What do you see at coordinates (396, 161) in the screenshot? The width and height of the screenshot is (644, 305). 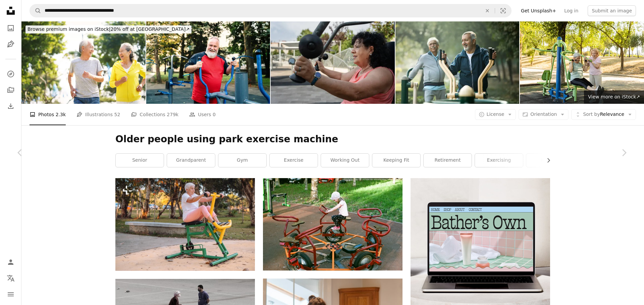 I see `a: keeping fit` at bounding box center [396, 161].